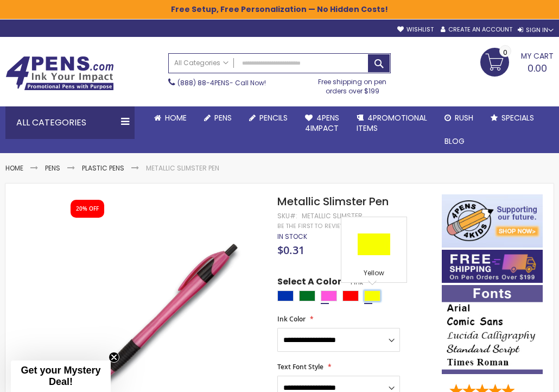 Image resolution: width=559 pixels, height=392 pixels. Describe the element at coordinates (455, 141) in the screenshot. I see `a: Blog` at that location.